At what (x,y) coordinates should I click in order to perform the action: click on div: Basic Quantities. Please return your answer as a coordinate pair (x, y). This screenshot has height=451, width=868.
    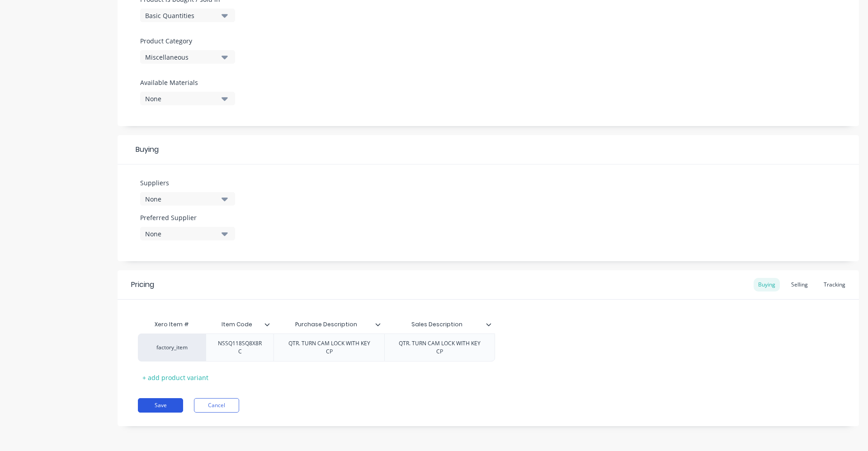
    Looking at the image, I should click on (182, 16).